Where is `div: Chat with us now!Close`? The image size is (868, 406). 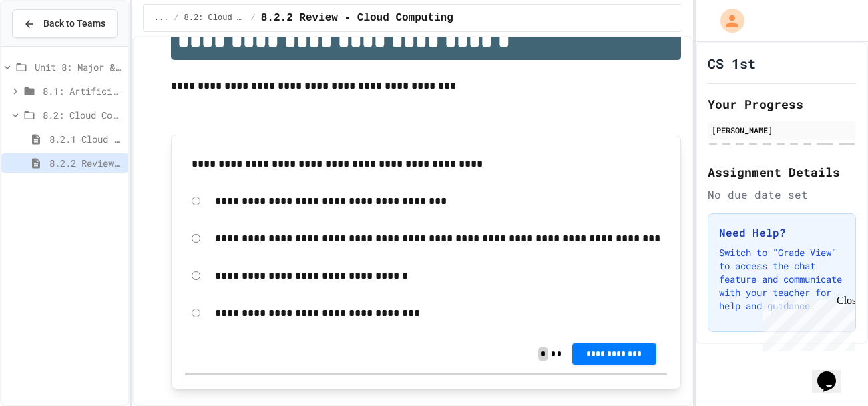
div: Chat with us now!Close is located at coordinates (49, 45).